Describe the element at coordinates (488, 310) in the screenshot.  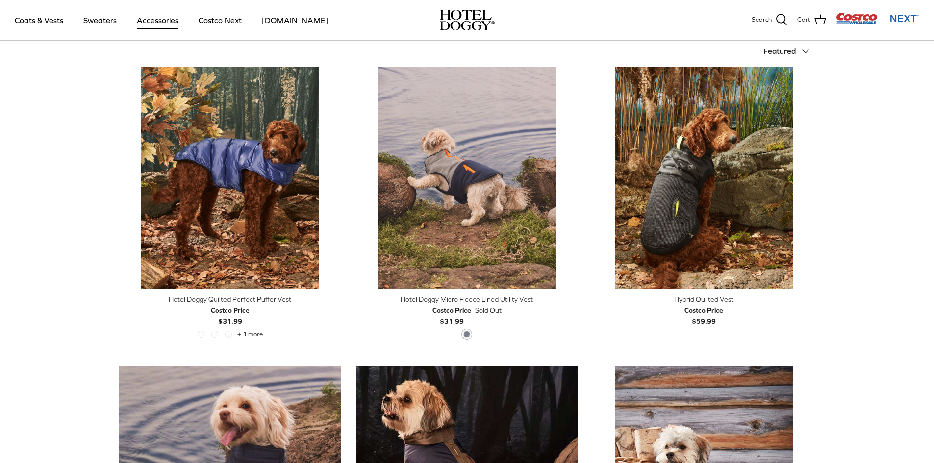
I see `span: Sold Out` at that location.